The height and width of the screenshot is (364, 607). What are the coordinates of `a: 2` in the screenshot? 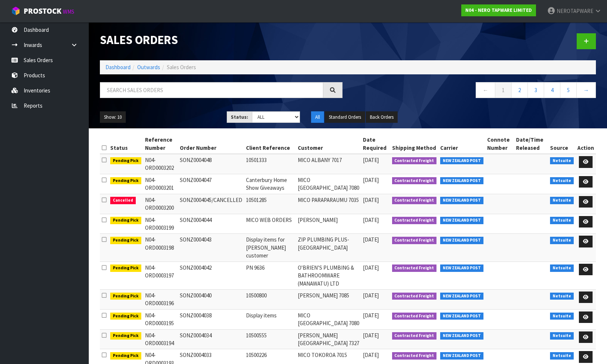 It's located at (520, 90).